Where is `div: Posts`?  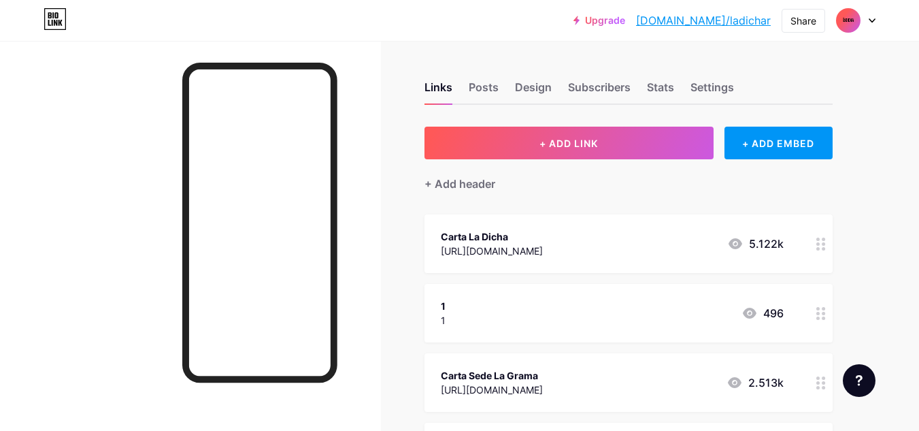 div: Posts is located at coordinates (484, 91).